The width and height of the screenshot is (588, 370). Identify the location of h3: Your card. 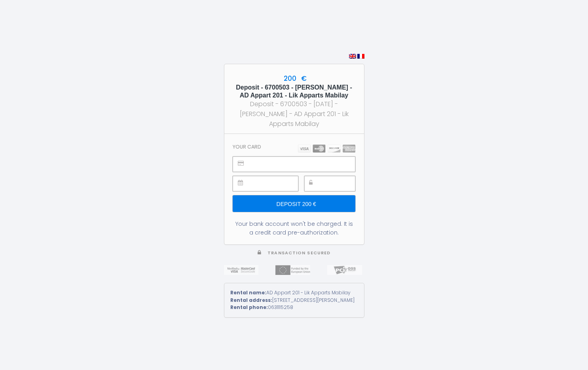
(247, 147).